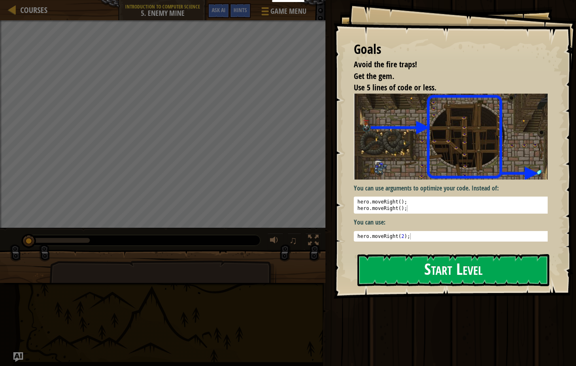  Describe the element at coordinates (32, 10) in the screenshot. I see `a: Courses` at that location.